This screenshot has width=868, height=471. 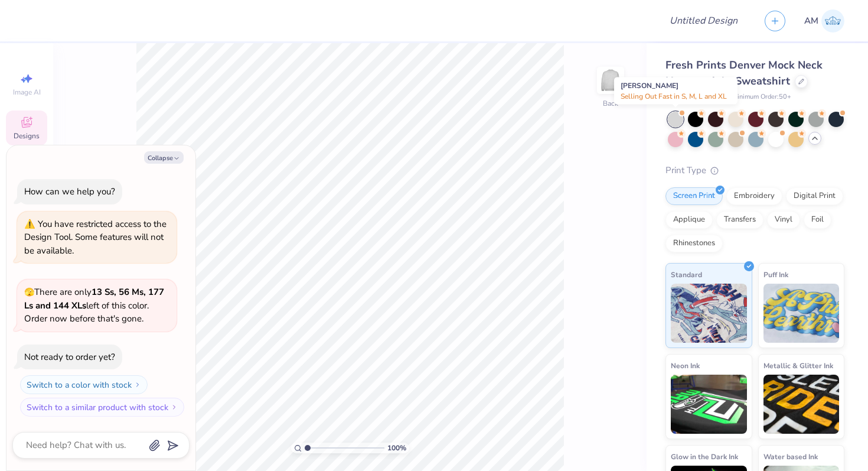 What do you see at coordinates (102, 408) in the screenshot?
I see `button: Switch to a similar product with stock` at bounding box center [102, 408].